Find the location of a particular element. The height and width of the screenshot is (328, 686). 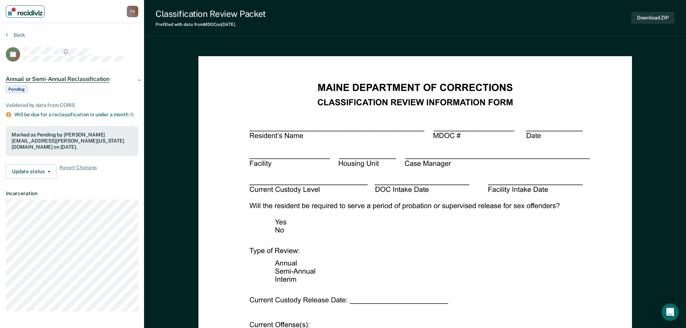

img: Recidiviz is located at coordinates (25, 12).